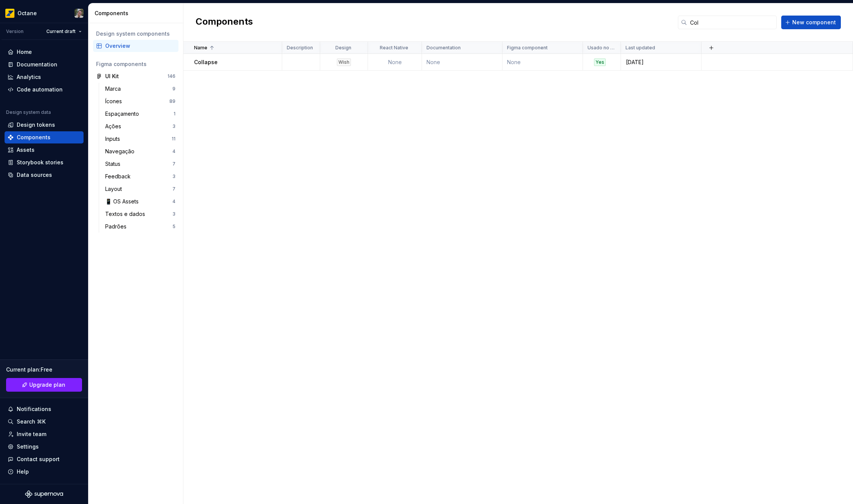  What do you see at coordinates (173, 139) in the screenshot?
I see `div: 11` at bounding box center [173, 139].